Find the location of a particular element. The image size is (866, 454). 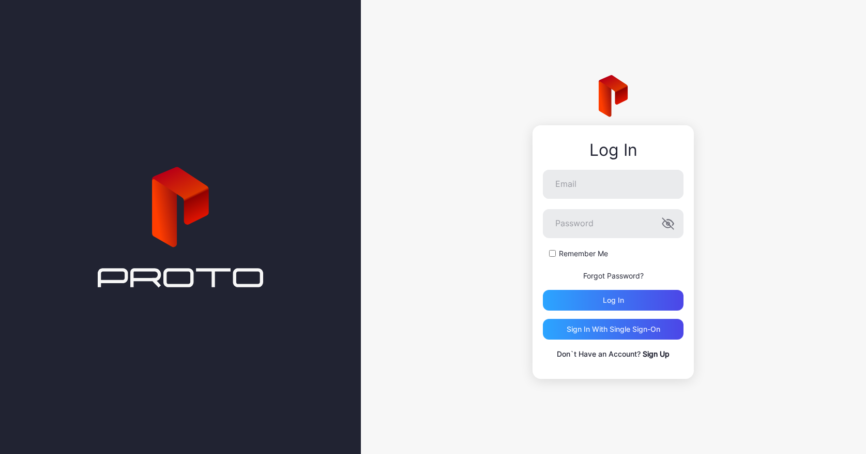

a: Sign Up is located at coordinates (656, 353).